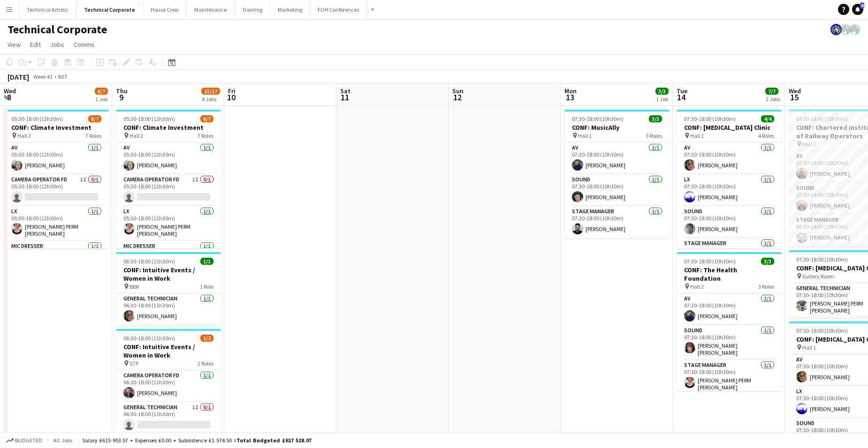 This screenshot has height=448, width=868. What do you see at coordinates (344, 97) in the screenshot?
I see `span: 11` at bounding box center [344, 97].